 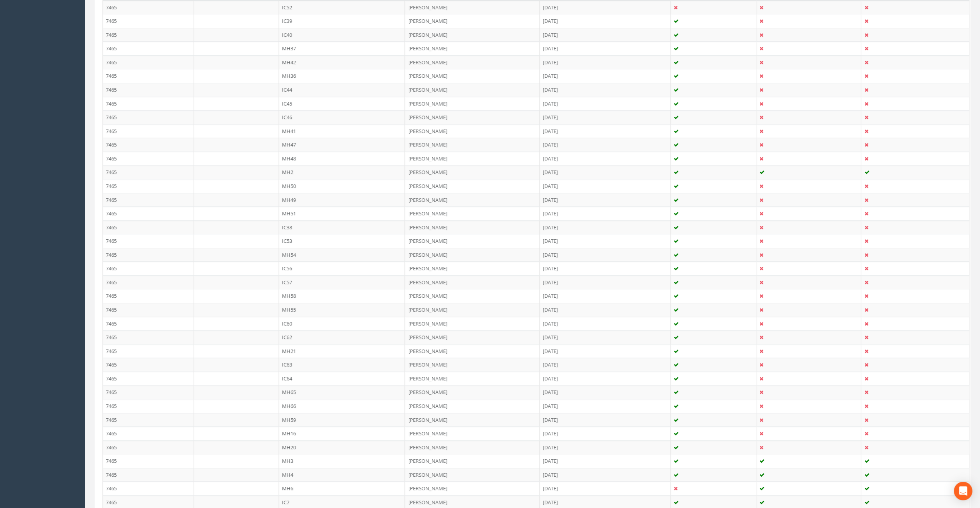 What do you see at coordinates (342, 172) in the screenshot?
I see `td: MH2` at bounding box center [342, 172].